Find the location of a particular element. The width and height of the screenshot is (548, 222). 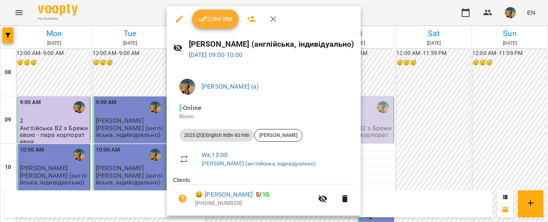

a: We , 13:00 is located at coordinates (214, 155).